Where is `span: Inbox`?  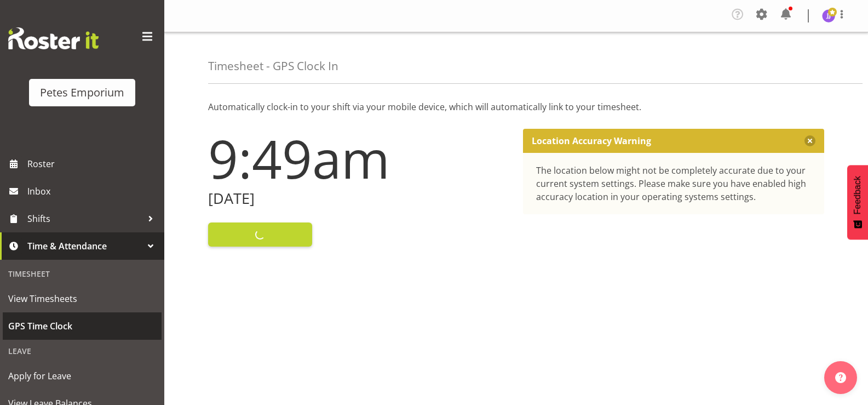 span: Inbox is located at coordinates (93, 191).